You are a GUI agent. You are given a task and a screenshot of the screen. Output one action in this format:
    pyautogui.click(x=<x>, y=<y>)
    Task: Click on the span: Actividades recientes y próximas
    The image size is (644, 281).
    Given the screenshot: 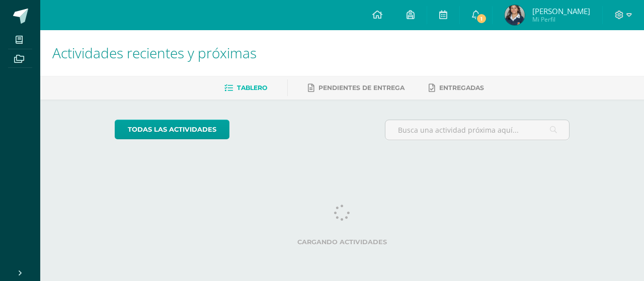 What is the action you would take?
    pyautogui.click(x=155, y=53)
    